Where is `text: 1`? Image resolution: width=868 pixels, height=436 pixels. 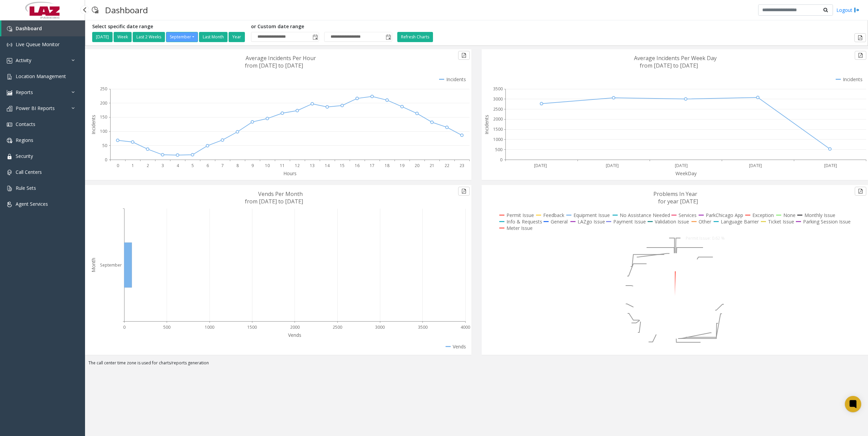 text: 1 is located at coordinates (133, 165).